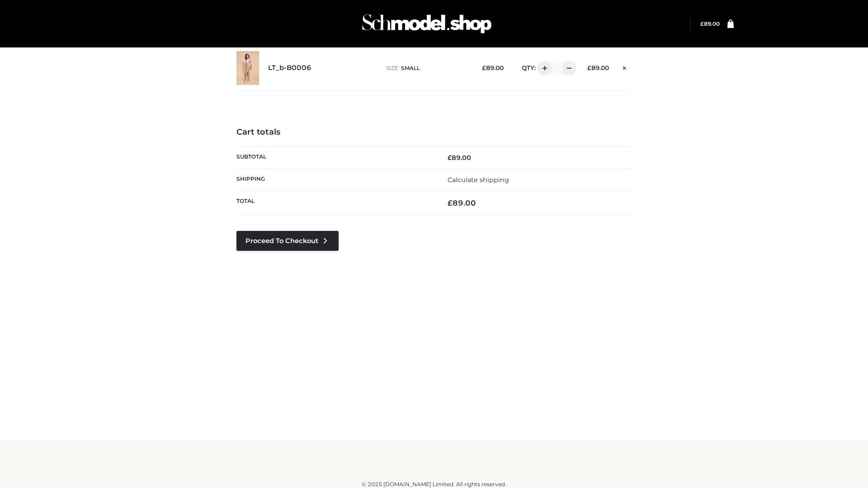 The image size is (868, 488). I want to click on th: Shipping, so click(335, 179).